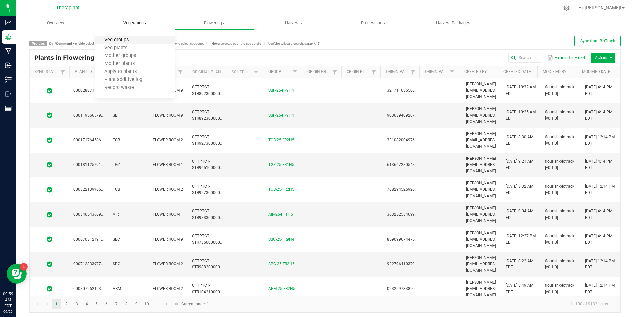 The image size is (634, 317). I want to click on a: Origin Package IDSortable, so click(398, 72).